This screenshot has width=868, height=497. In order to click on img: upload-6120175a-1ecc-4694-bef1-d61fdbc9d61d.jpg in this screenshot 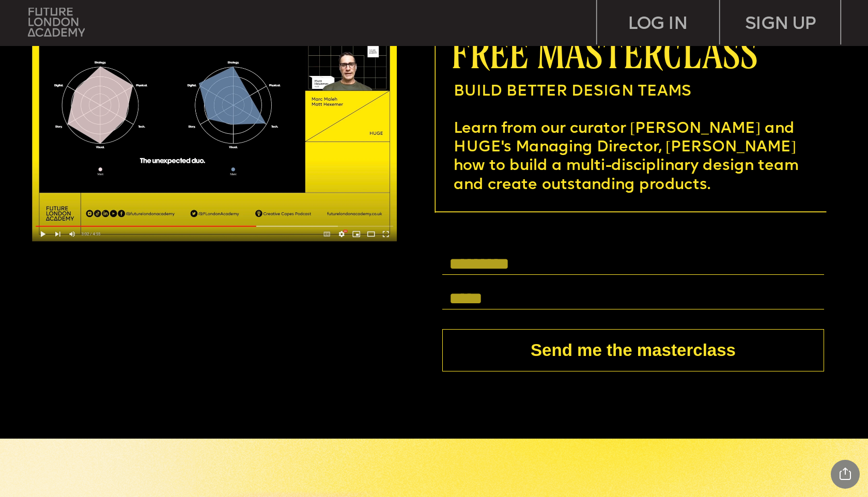, I will do `click(214, 139)`.